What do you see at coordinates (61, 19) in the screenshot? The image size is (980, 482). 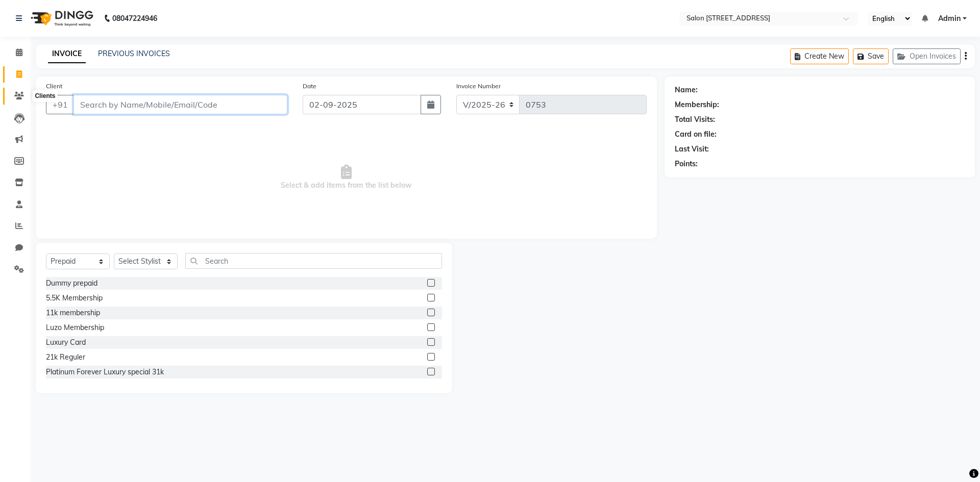 I see `img: logo` at bounding box center [61, 19].